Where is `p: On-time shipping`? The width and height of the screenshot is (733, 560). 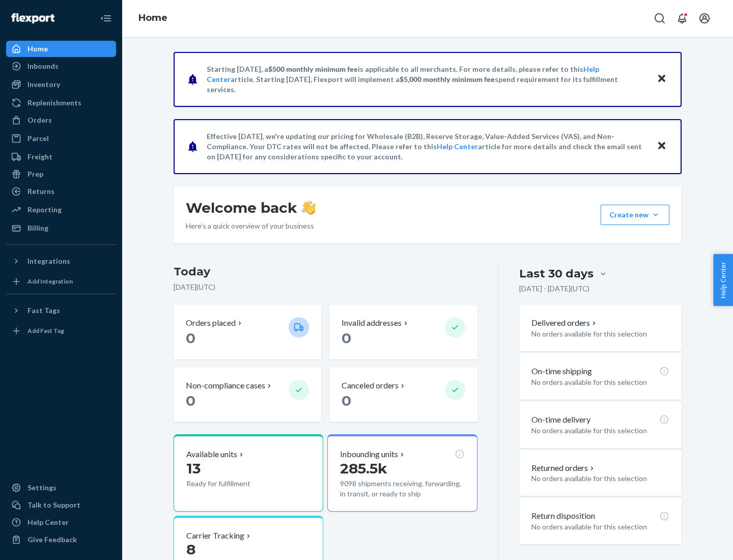
p: On-time shipping is located at coordinates (561, 371).